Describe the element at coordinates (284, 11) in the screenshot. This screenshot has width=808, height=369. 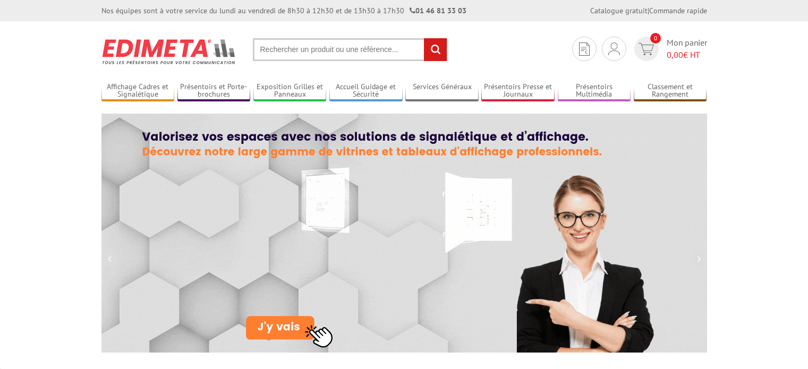
I see `div: Nos équipes sont à votre service du lundi au vendredi de 8h30 à 12h30 et de 13h30 à 17h30` at that location.